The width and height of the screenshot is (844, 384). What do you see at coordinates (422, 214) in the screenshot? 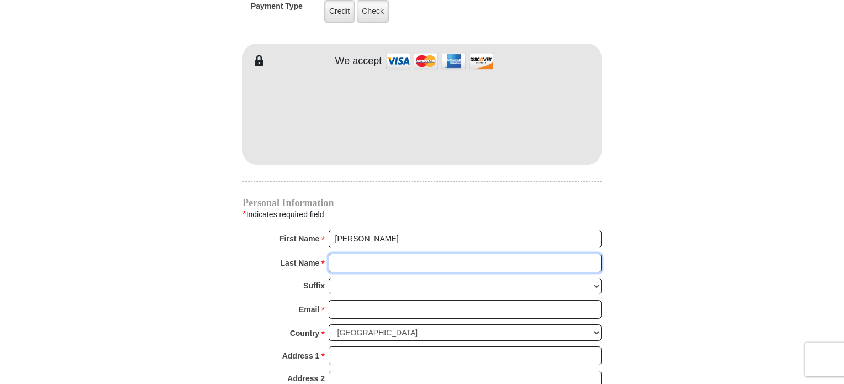
I see `div: Indicates required field` at bounding box center [422, 214].